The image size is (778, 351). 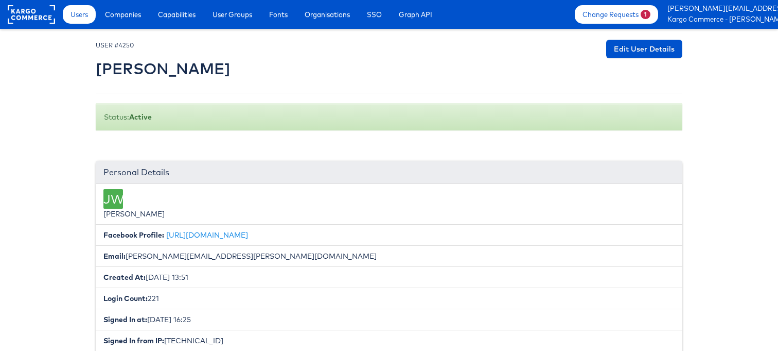 What do you see at coordinates (327, 14) in the screenshot?
I see `span: Organisations` at bounding box center [327, 14].